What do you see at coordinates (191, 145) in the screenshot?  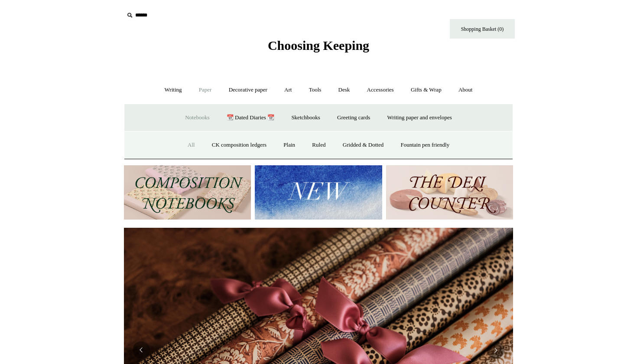 I see `a: All` at bounding box center [191, 145].